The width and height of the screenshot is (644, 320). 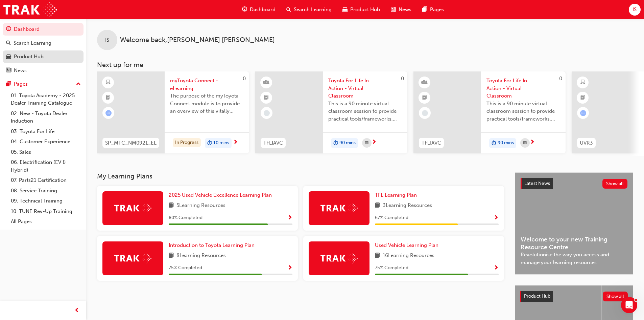 I want to click on span: learningResourceType_ELEARNING-icon, so click(x=108, y=83).